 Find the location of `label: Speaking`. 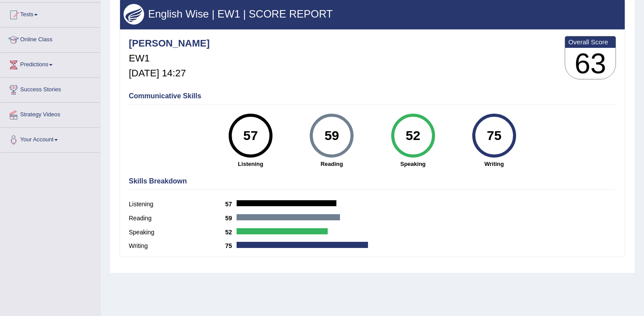

label: Speaking is located at coordinates (177, 232).